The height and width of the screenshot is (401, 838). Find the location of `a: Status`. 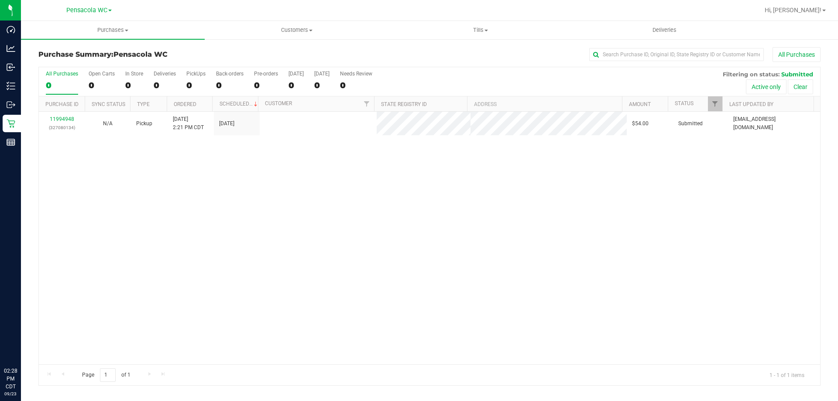

a: Status is located at coordinates (684, 103).